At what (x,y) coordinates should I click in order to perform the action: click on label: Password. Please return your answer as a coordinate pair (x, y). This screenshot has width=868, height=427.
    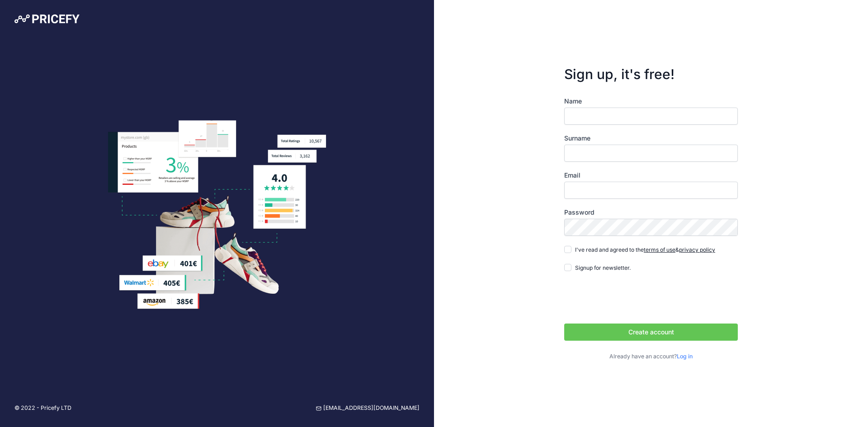
    Looking at the image, I should click on (651, 212).